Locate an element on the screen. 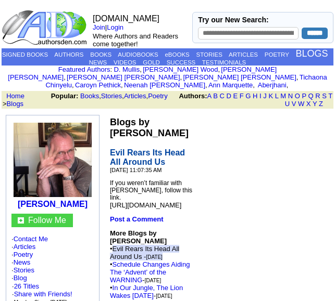  img: logo_ad.gif is located at coordinates (45, 28).